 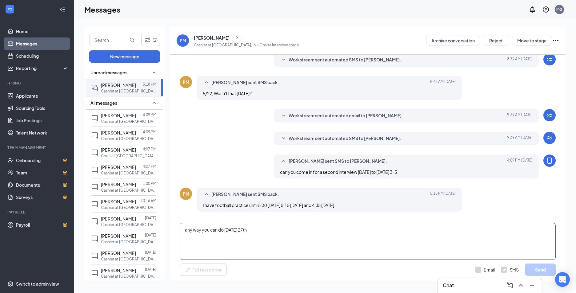 What do you see at coordinates (42, 185) in the screenshot?
I see `a: DocumentsCrown` at bounding box center [42, 185].